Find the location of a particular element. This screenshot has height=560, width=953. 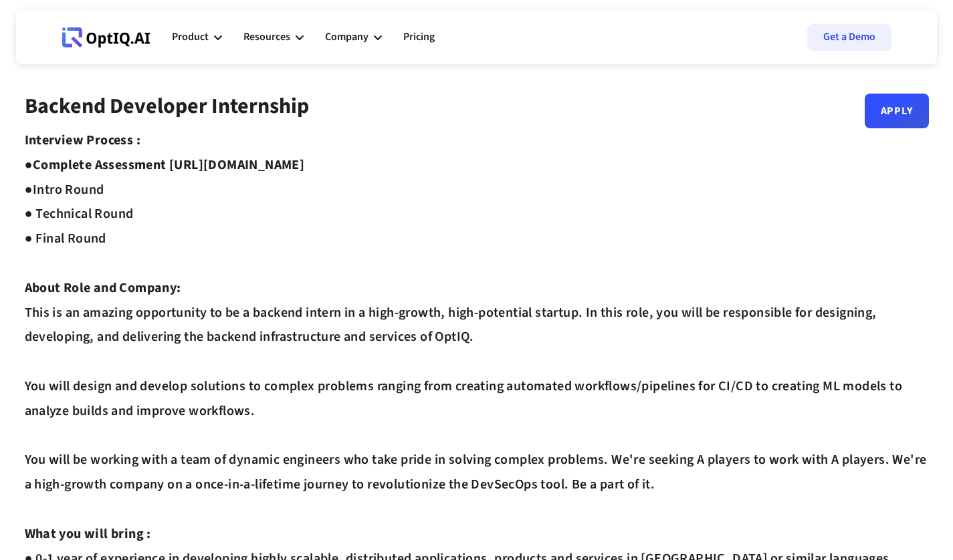

strong: What you will bring : is located at coordinates (88, 534).